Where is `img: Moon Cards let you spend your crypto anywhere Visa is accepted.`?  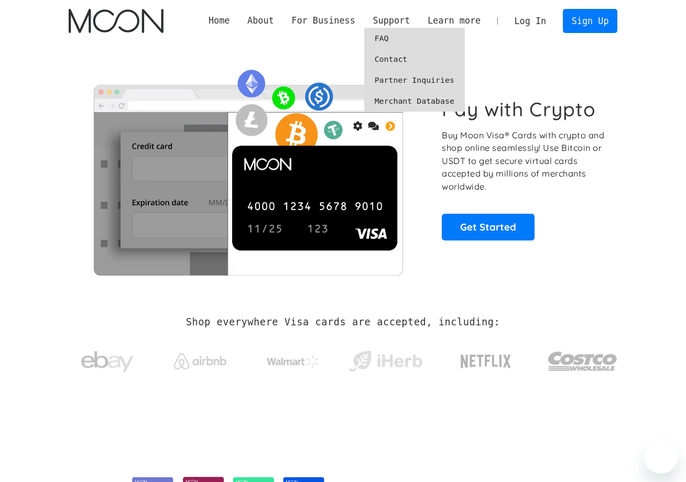 img: Moon Cards let you spend your crypto anywhere Visa is accepted. is located at coordinates (248, 169).